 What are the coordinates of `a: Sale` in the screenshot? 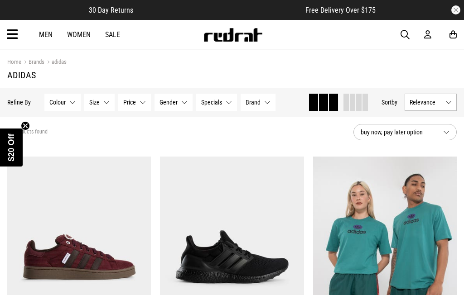 It's located at (112, 34).